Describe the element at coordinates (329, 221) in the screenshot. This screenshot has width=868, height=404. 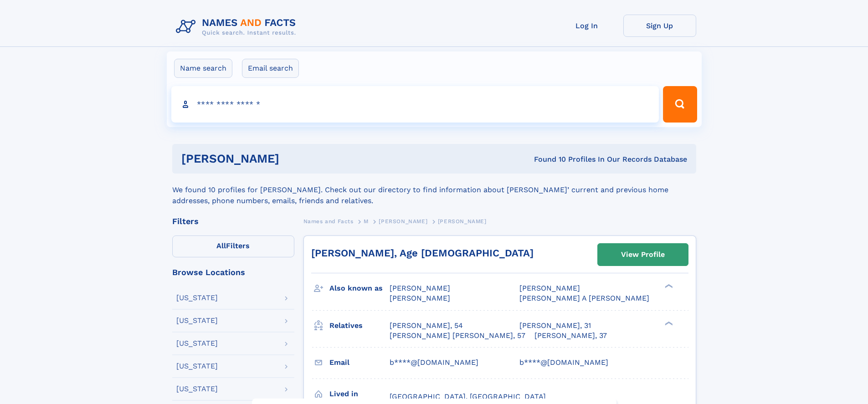
I see `a: Names and Facts` at that location.